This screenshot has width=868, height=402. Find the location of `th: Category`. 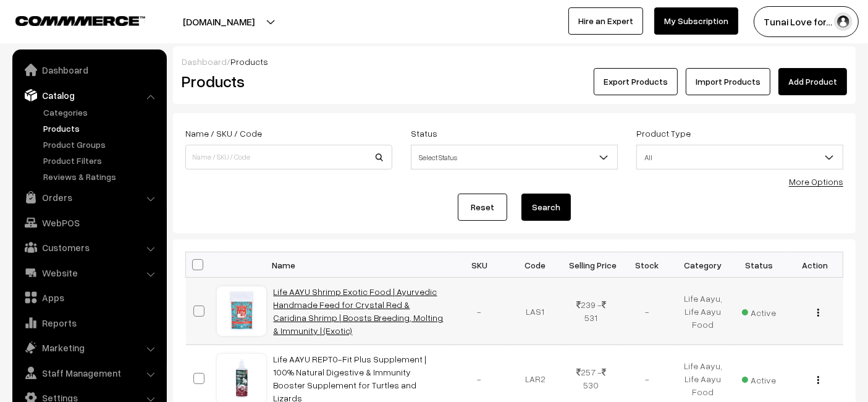

th: Category is located at coordinates (703, 265).